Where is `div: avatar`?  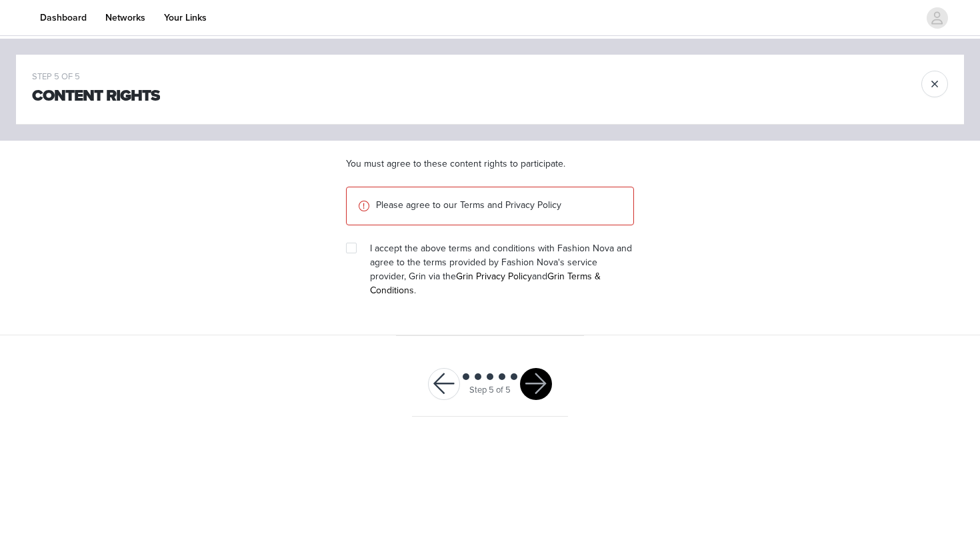
div: avatar is located at coordinates (936, 18).